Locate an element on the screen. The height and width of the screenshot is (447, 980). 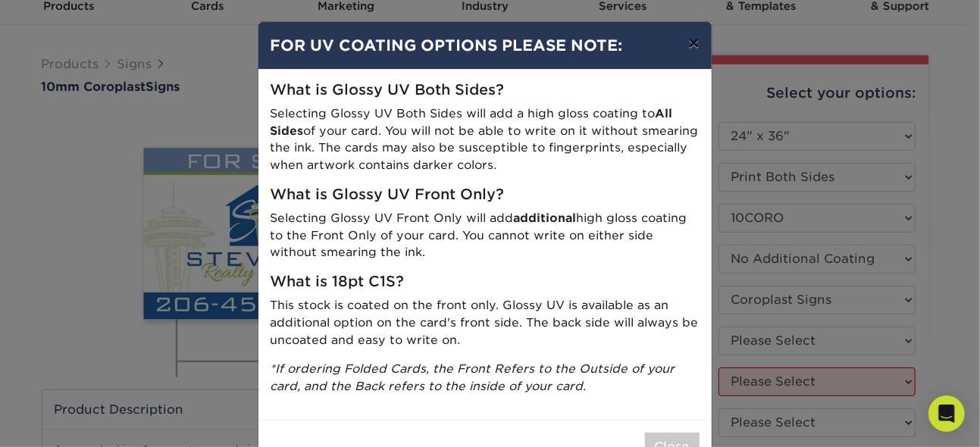
p: This stock is coated on the front only. Glossy UV is available as an additional option on the car... is located at coordinates (485, 323).